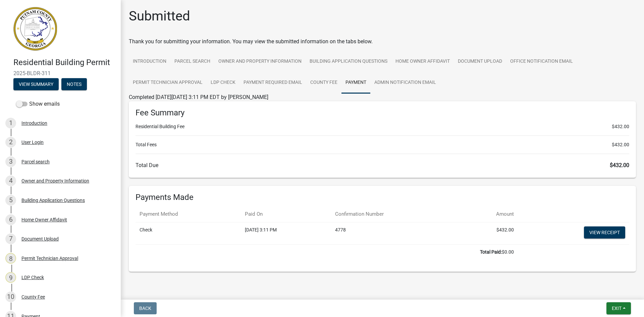 This screenshot has width=644, height=317. Describe the element at coordinates (260, 62) in the screenshot. I see `a: Owner and Property Information` at that location.